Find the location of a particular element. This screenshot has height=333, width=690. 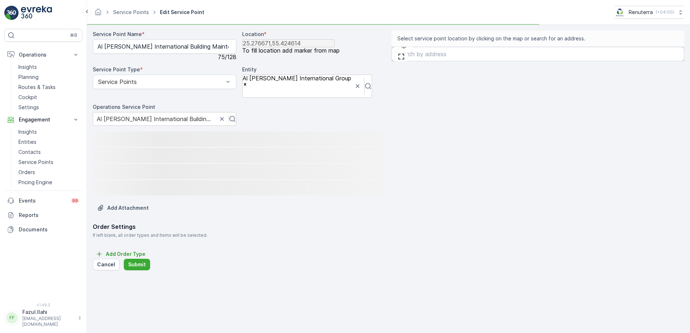

p: 75 / 128 is located at coordinates (227, 57).